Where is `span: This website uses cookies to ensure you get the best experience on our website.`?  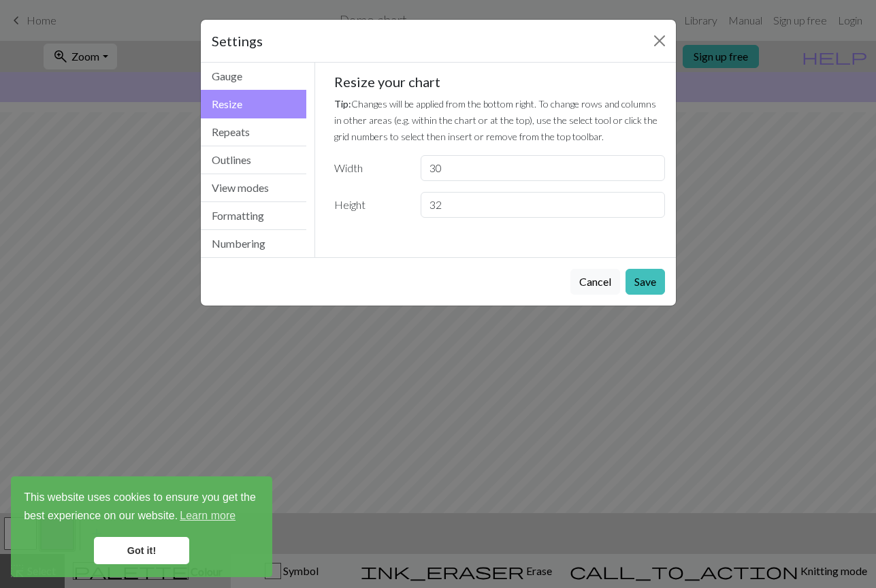 span: This website uses cookies to ensure you get the best experience on our website. is located at coordinates (142, 507).